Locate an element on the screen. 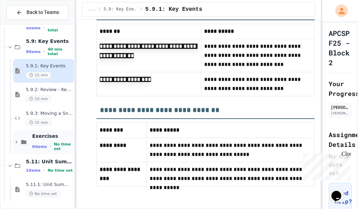 The image size is (358, 209). h1: APCSP F25 - Block 2 is located at coordinates (340, 48).